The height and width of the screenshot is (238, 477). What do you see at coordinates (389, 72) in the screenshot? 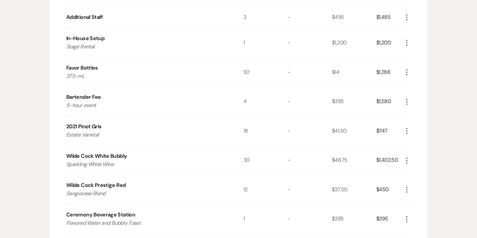
I see `div: $1,288` at bounding box center [389, 72].